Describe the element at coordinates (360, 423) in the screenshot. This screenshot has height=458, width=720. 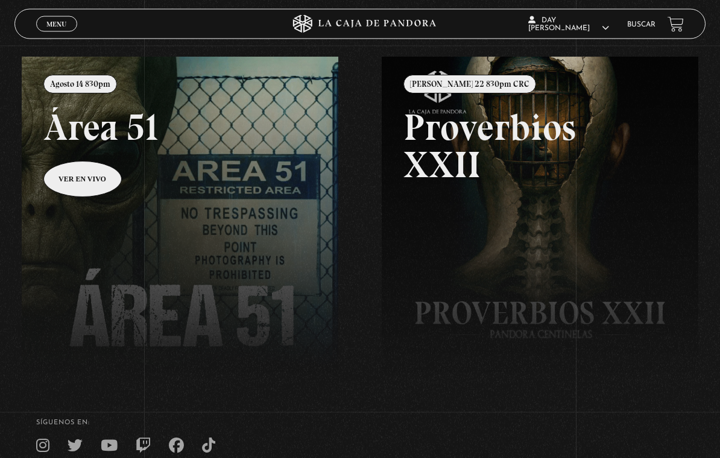
I see `h4: SÍguenos en:` at that location.